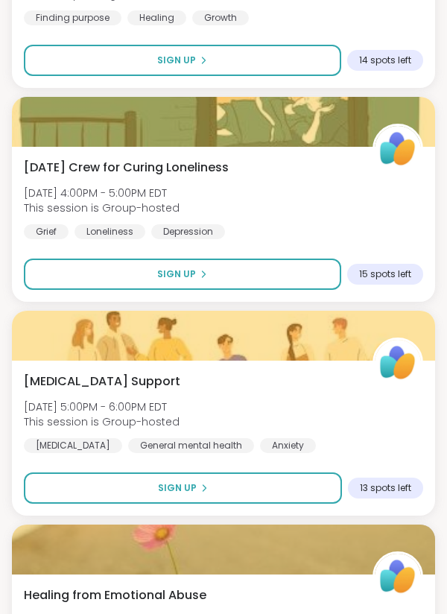 Image resolution: width=447 pixels, height=614 pixels. What do you see at coordinates (110, 232) in the screenshot?
I see `div: Loneliness` at bounding box center [110, 232].